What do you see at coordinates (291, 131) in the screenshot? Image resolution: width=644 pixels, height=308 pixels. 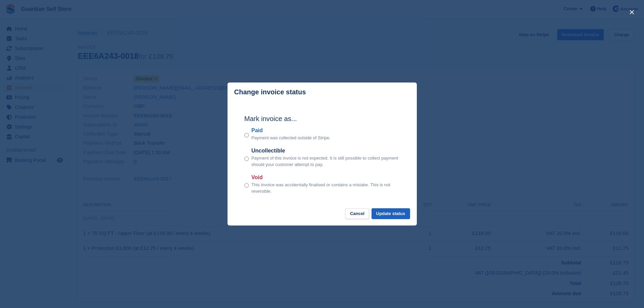 I see `label: Paid` at bounding box center [291, 131].